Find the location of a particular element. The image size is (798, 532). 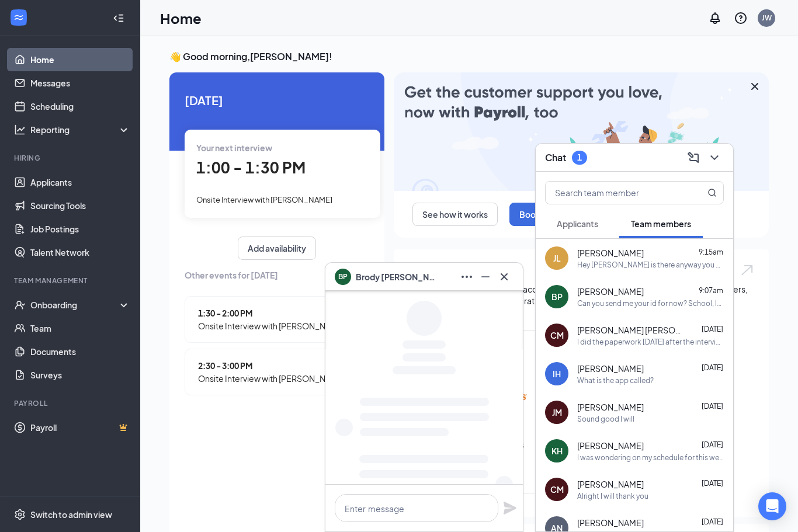

button: Book a demo is located at coordinates (545, 214).